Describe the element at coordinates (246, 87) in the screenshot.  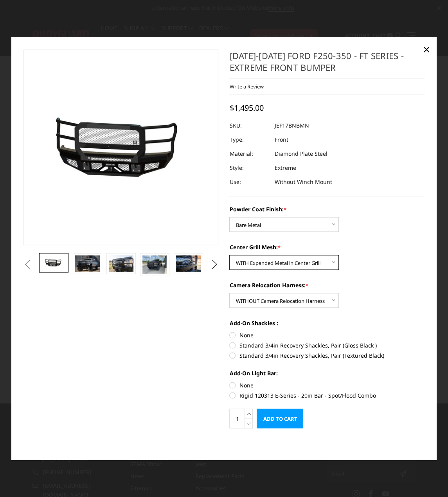
I see `a: Write a Review` at that location.